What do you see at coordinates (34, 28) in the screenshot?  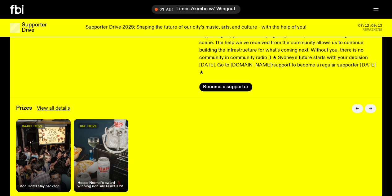 I see `h3: Supporter Drive` at bounding box center [34, 28].